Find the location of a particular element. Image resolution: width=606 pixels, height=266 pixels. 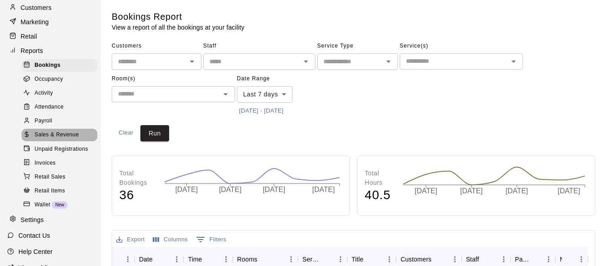

button: Export is located at coordinates (131, 239).